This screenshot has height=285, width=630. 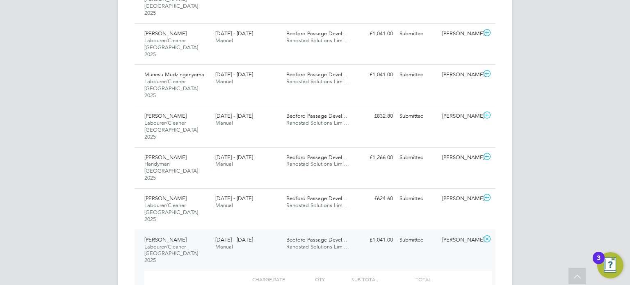 I want to click on span: Munesu Mudzinganyama, so click(x=174, y=74).